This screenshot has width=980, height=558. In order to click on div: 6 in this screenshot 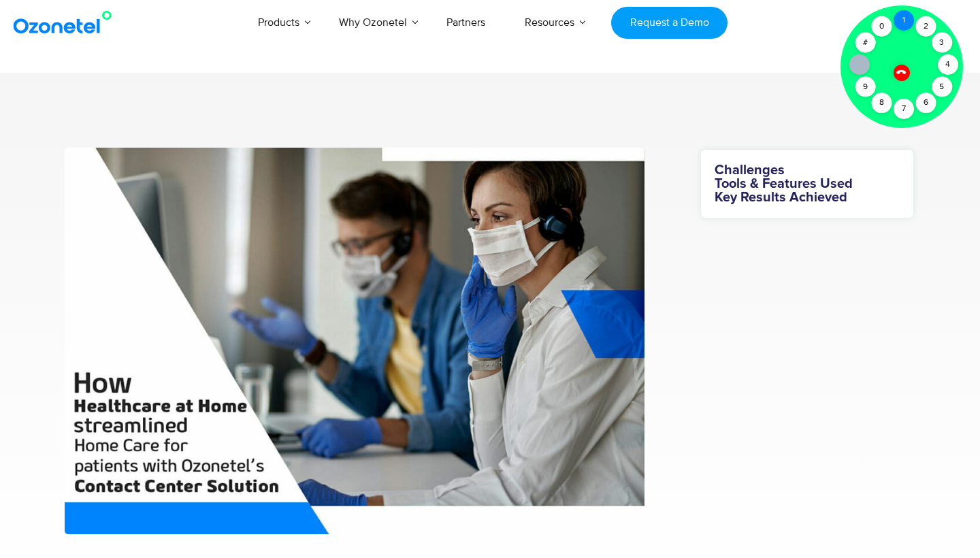, I will do `click(926, 103)`.